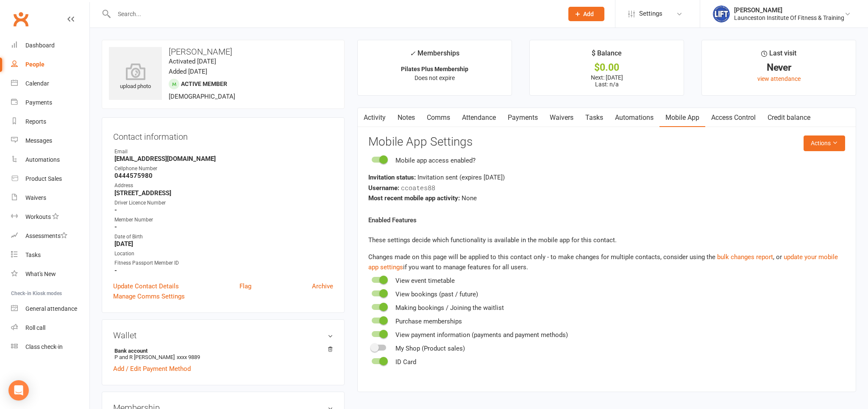 This screenshot has width=868, height=409. Describe the element at coordinates (788, 118) in the screenshot. I see `a: Credit balance` at that location.